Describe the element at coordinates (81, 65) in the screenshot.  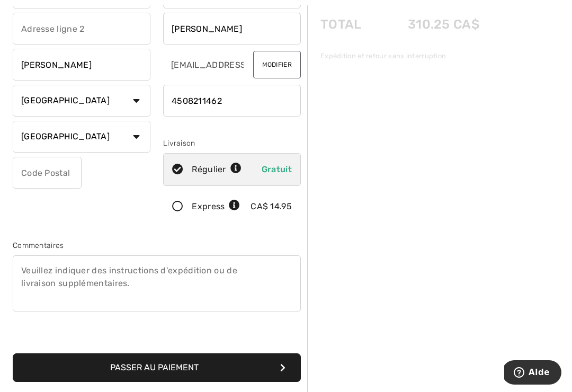
I see `input: Ville` at that location.